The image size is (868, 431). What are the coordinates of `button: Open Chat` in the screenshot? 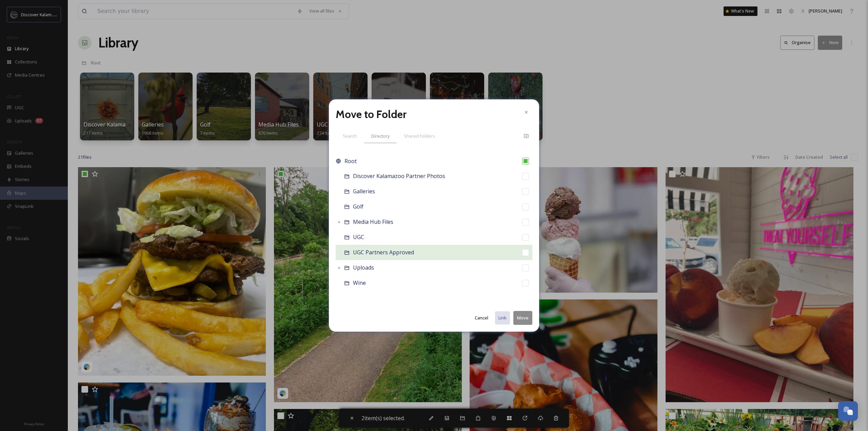 It's located at (848, 411).